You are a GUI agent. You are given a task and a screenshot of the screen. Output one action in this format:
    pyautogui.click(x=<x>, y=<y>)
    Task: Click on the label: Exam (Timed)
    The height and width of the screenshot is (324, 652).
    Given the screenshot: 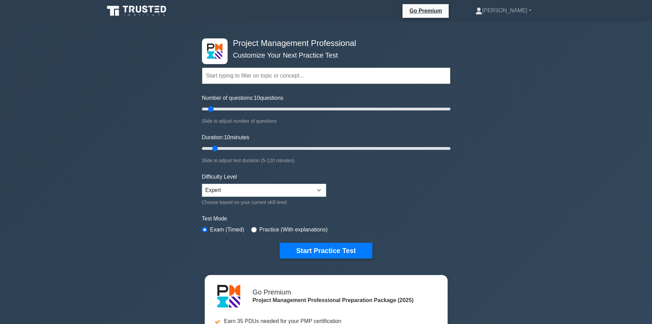 What is the action you would take?
    pyautogui.click(x=227, y=229)
    